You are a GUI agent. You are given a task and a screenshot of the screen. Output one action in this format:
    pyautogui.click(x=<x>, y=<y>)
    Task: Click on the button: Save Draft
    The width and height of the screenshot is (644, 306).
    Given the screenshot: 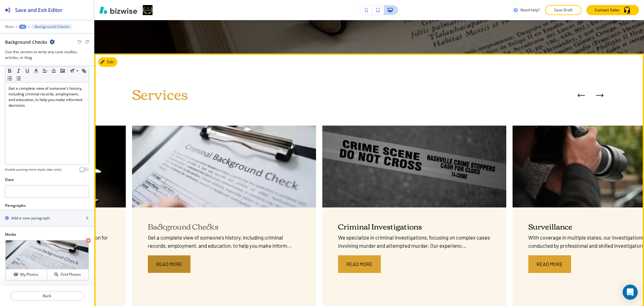 What is the action you would take?
    pyautogui.click(x=564, y=10)
    